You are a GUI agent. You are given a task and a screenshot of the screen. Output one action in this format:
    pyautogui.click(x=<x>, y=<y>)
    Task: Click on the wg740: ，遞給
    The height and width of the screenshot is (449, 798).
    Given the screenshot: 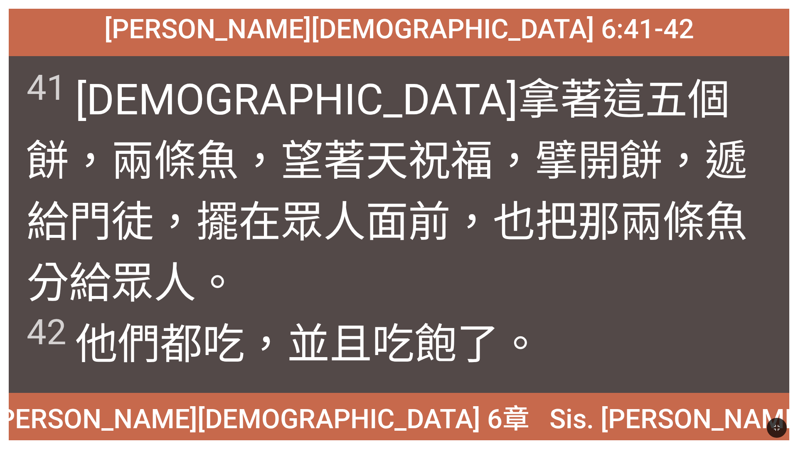 What is the action you would take?
    pyautogui.click(x=387, y=252)
    